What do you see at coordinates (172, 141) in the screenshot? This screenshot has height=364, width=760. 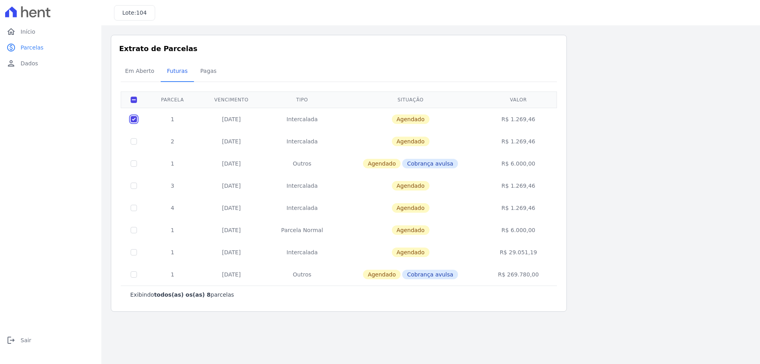 I see `td: 2` at bounding box center [172, 141].